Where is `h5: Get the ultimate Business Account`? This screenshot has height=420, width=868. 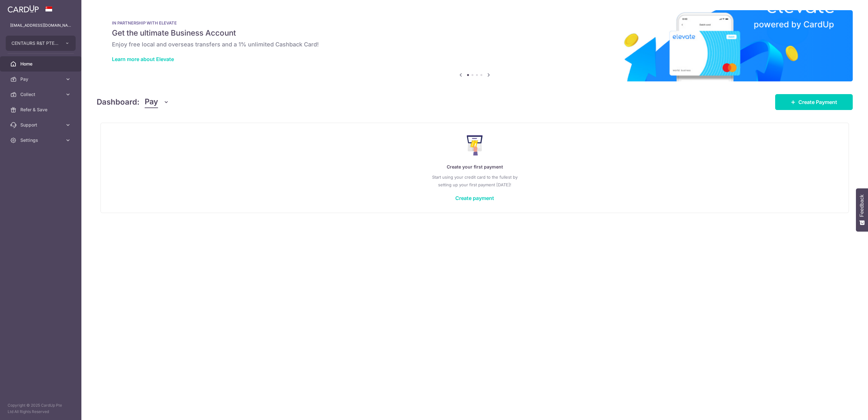 h5: Get the ultimate Business Account is located at coordinates (475, 33).